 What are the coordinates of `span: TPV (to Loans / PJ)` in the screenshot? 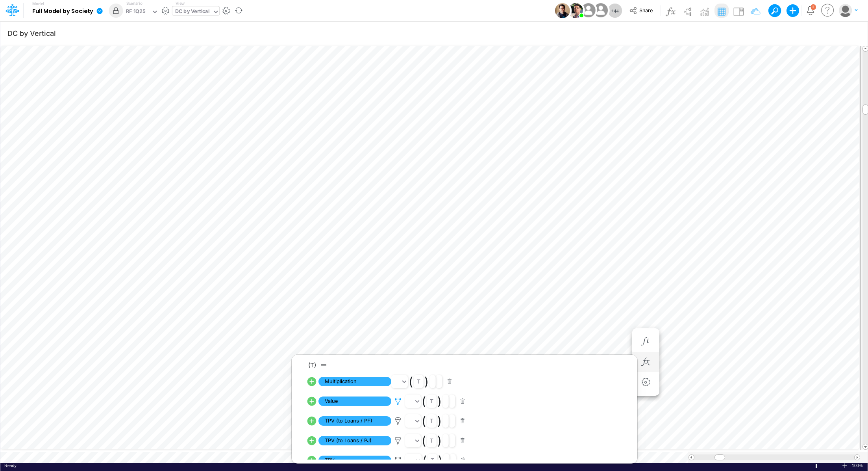 It's located at (354, 440).